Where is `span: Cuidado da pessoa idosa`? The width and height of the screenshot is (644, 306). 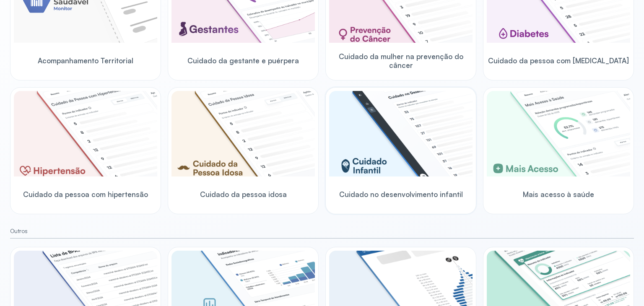
span: Cuidado da pessoa idosa is located at coordinates (243, 194).